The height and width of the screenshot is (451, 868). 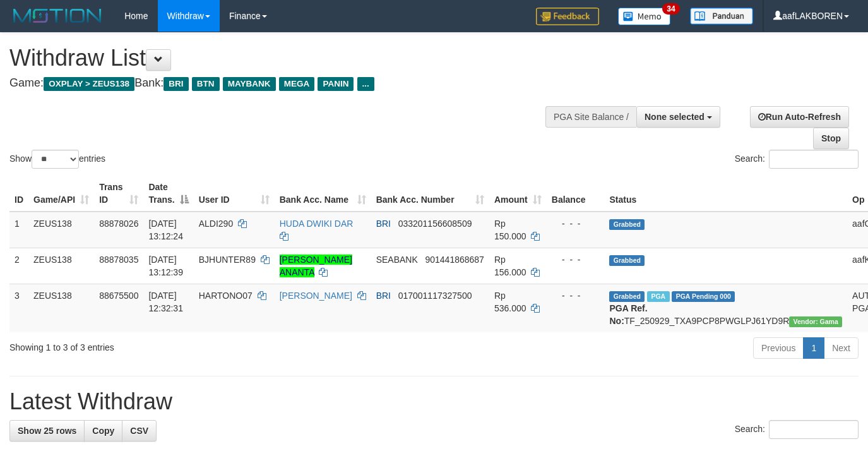 I want to click on a: Stop, so click(x=831, y=139).